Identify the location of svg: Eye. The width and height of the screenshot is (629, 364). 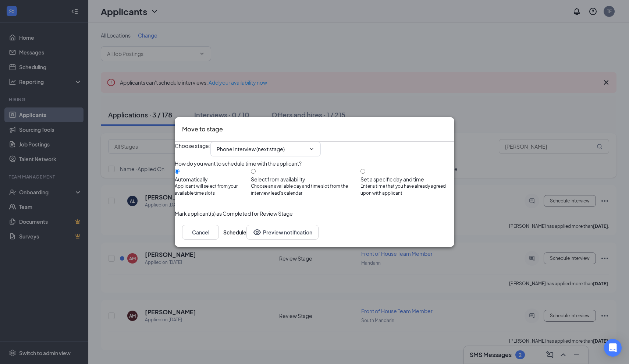
(257, 232).